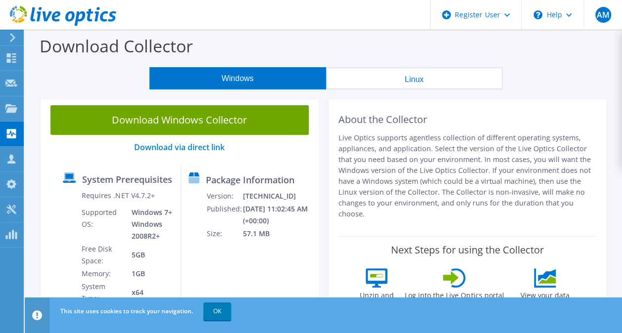 The width and height of the screenshot is (622, 333). Describe the element at coordinates (468, 120) in the screenshot. I see `h2: About the Collector` at that location.